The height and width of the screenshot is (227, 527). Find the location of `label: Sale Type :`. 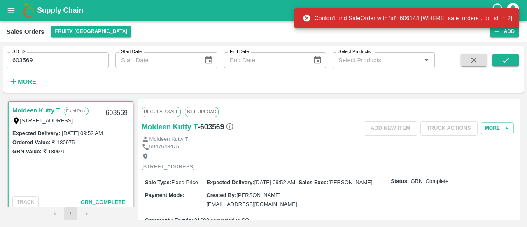

label: Sale Type : is located at coordinates (158, 182).